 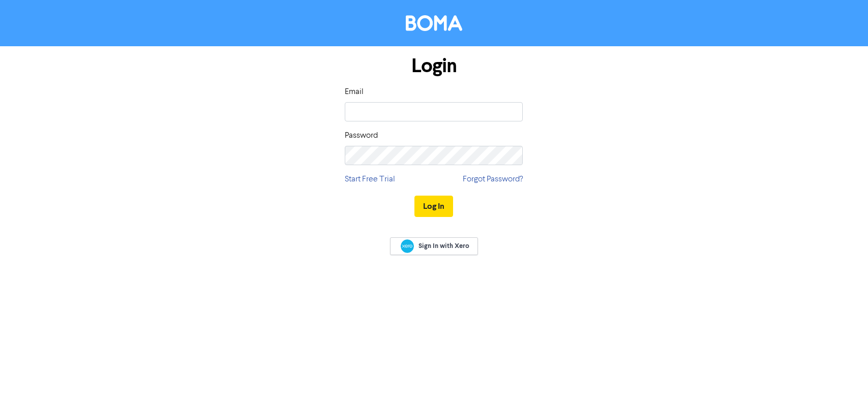 What do you see at coordinates (433, 23) in the screenshot?
I see `img: BOMA Logo` at bounding box center [433, 23].